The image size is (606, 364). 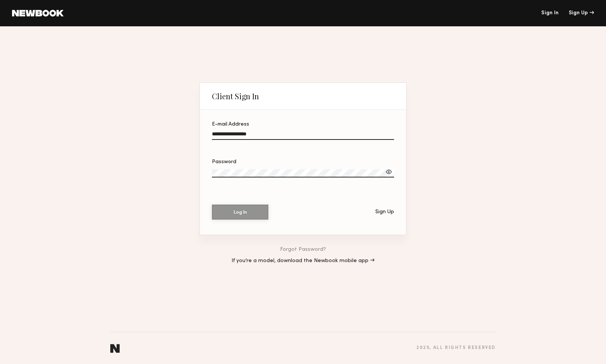 I want to click on button: Log In, so click(x=240, y=212).